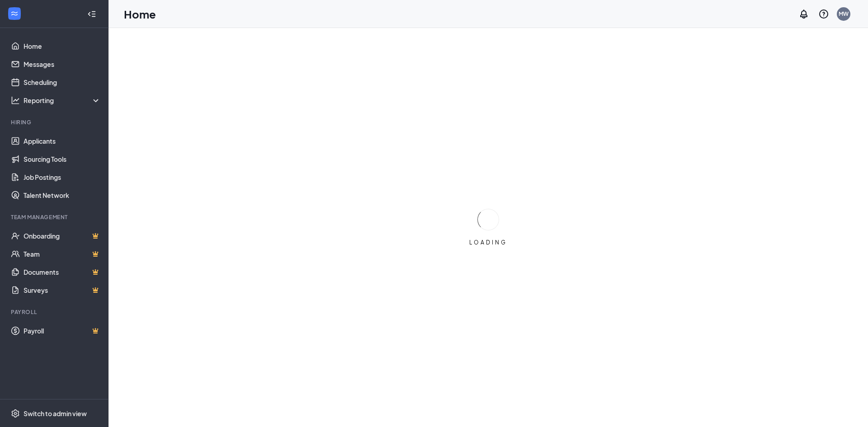 The image size is (868, 427). Describe the element at coordinates (804, 14) in the screenshot. I see `svg: Notifications` at that location.